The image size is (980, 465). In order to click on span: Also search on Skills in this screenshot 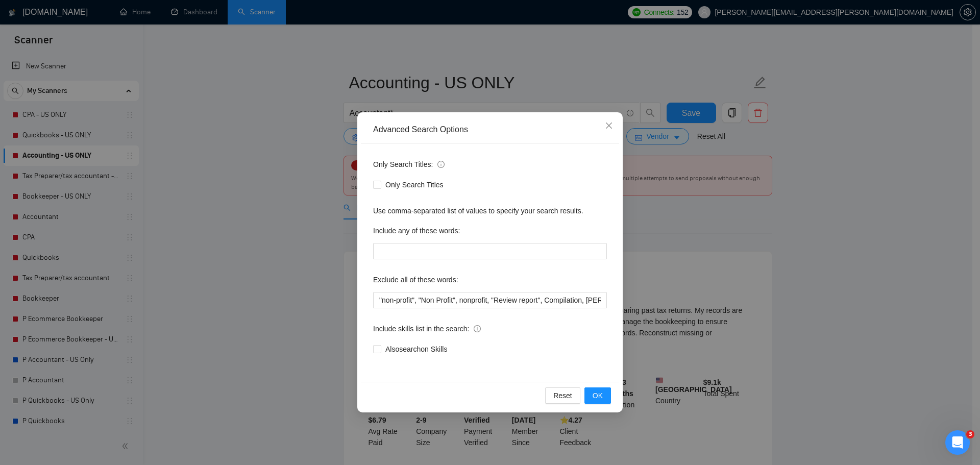, I will do `click(415, 349)`.